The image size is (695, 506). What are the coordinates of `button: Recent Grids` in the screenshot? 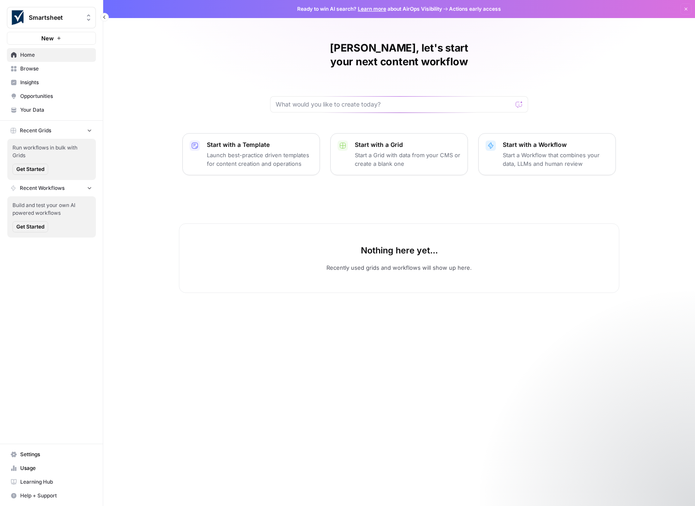 It's located at (51, 131).